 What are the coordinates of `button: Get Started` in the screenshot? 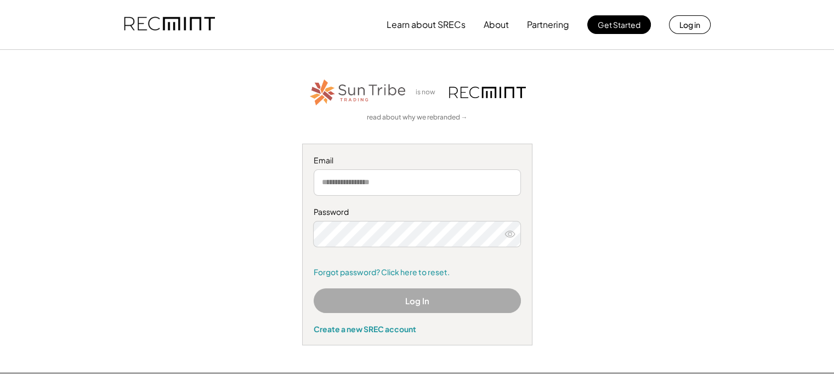 It's located at (619, 25).